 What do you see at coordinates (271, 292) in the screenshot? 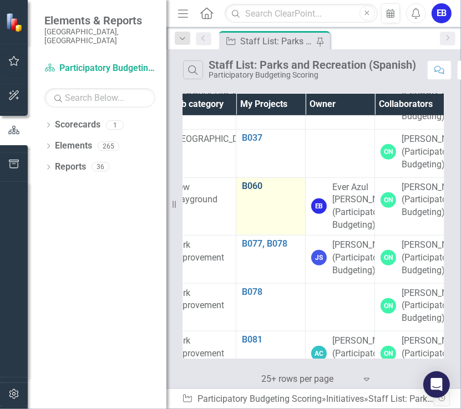
I see `a: B078` at bounding box center [271, 292].